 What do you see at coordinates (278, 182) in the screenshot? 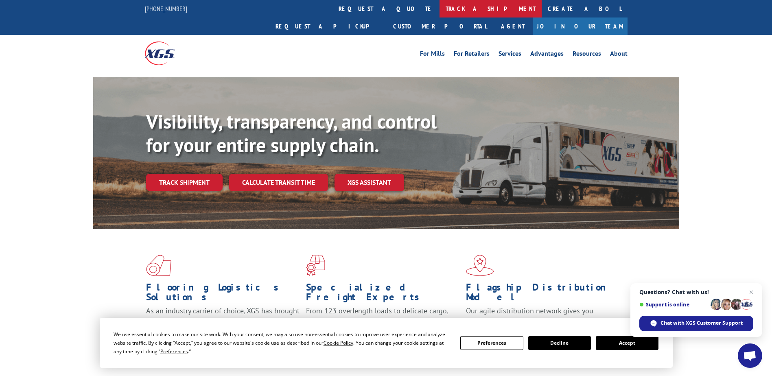
I see `a: Calculate transit time` at bounding box center [278, 182].